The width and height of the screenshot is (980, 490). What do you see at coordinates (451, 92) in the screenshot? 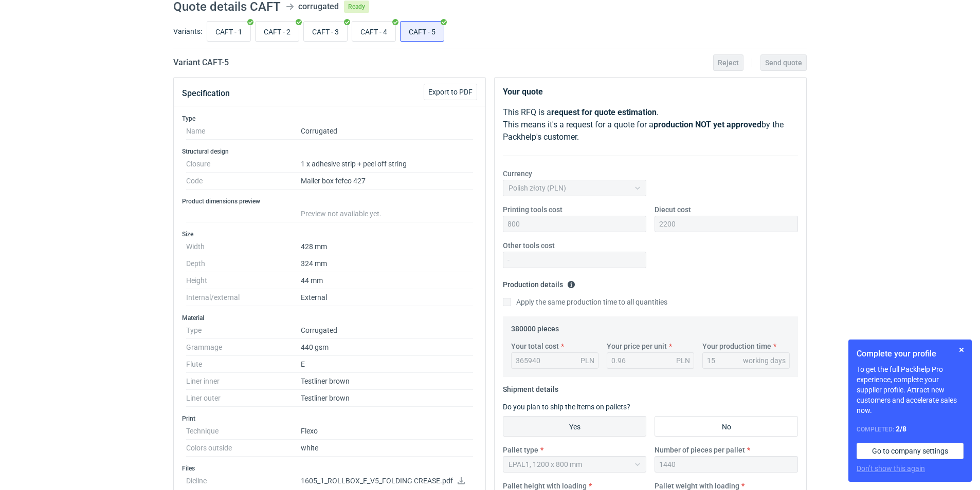
I see `button: Export to PDF` at bounding box center [451, 92].